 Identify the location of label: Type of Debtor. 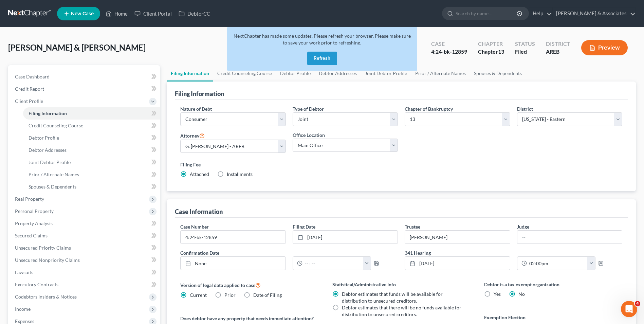
(308, 109).